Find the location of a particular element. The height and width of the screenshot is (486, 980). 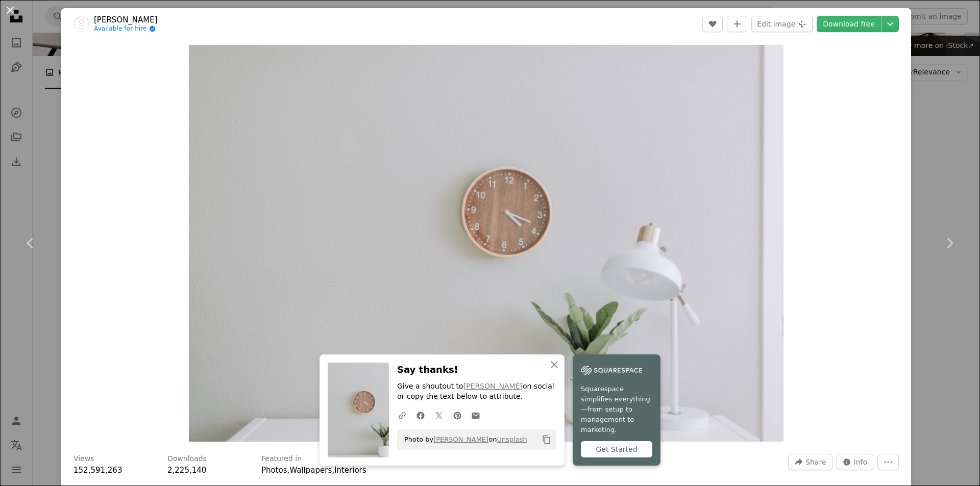

h3: Downloads is located at coordinates (187, 459).